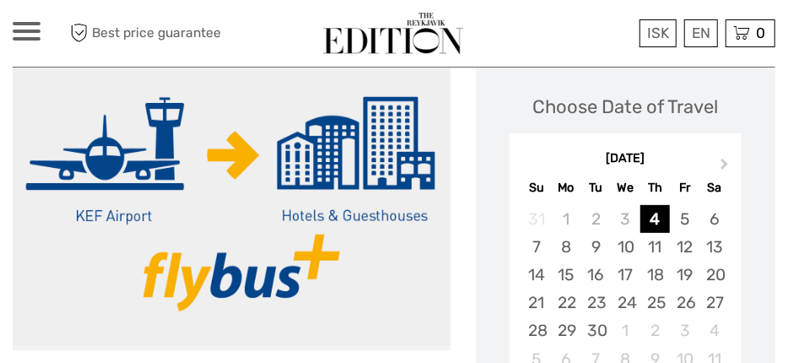  What do you see at coordinates (231, 200) in the screenshot?
I see `img: a771a4b2aca44685afd228bf32f054e4_main_slider.png` at bounding box center [231, 200].